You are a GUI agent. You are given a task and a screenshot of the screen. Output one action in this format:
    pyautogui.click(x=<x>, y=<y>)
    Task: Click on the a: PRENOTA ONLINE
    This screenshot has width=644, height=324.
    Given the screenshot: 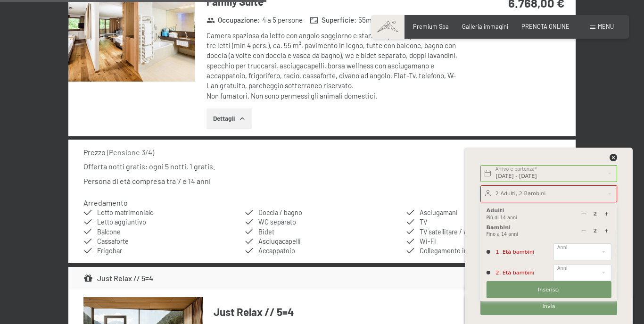 What is the action you would take?
    pyautogui.click(x=545, y=26)
    